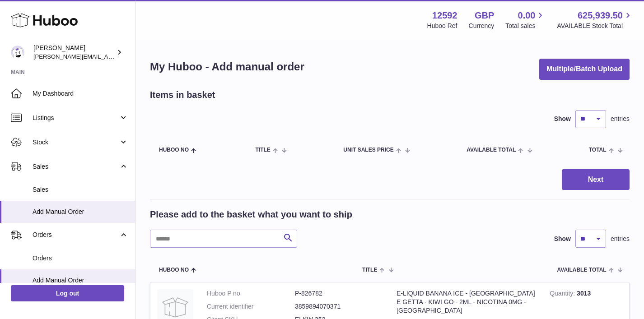 This screenshot has height=319, width=644. I want to click on button: Next, so click(596, 180).